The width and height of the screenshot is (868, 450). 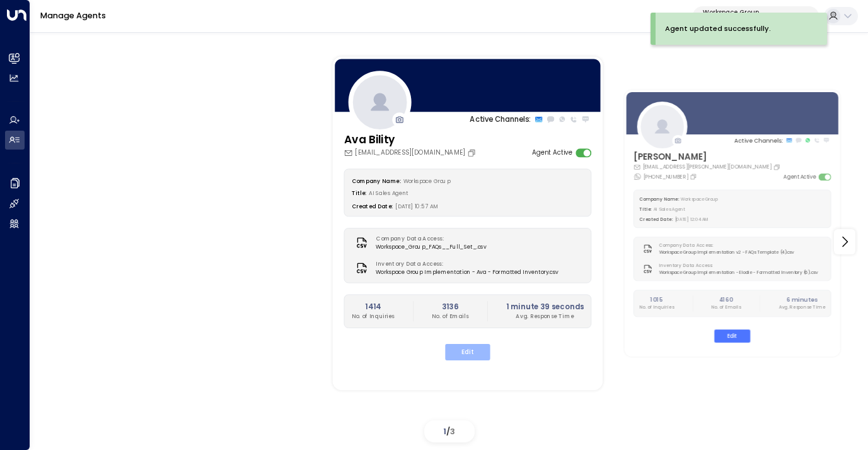 What do you see at coordinates (726, 299) in the screenshot?
I see `h2: 4160` at bounding box center [726, 299].